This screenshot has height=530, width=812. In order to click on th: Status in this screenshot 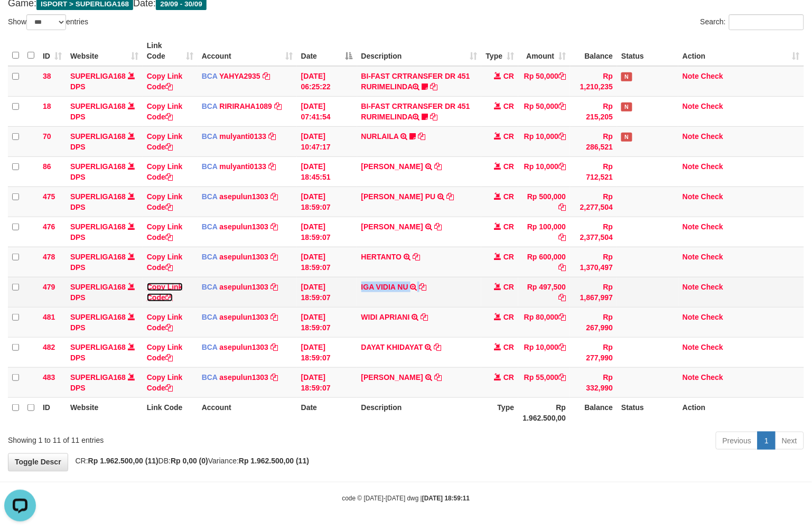, I will do `click(648, 412)`.